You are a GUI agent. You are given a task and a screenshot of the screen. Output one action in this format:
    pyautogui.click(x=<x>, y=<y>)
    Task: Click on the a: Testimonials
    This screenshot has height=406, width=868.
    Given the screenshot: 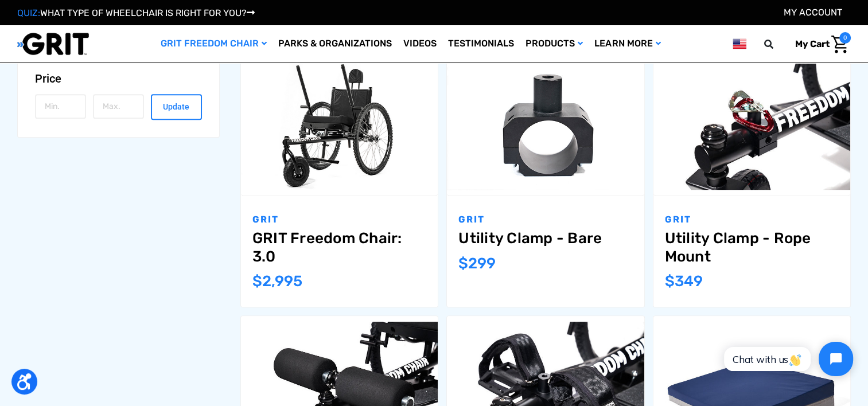 What is the action you would take?
    pyautogui.click(x=481, y=44)
    